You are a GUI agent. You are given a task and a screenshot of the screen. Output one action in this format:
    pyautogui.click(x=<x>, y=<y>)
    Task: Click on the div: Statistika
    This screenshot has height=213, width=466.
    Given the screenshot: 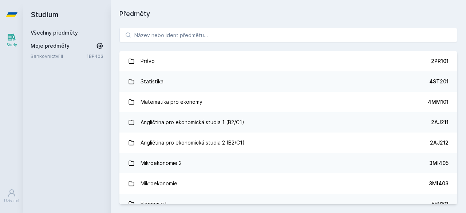 What is the action you would take?
    pyautogui.click(x=152, y=82)
    